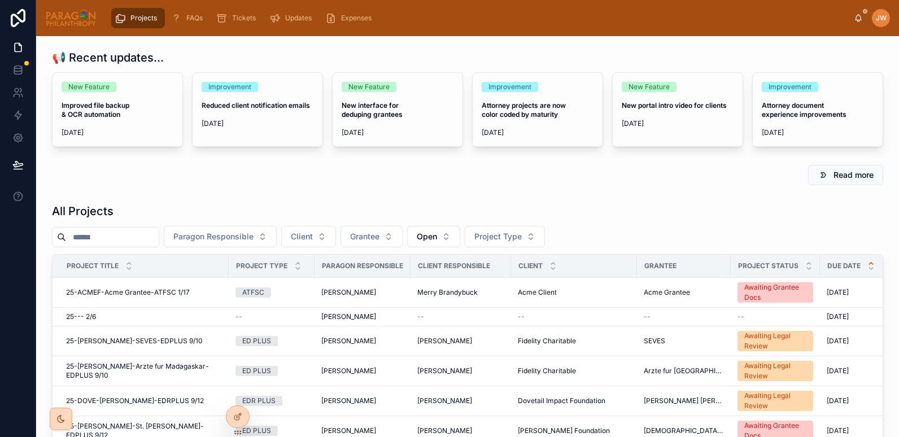 Image resolution: width=899 pixels, height=437 pixels. Describe the element at coordinates (775, 292) in the screenshot. I see `div: Awaiting Grantee Docs` at that location.